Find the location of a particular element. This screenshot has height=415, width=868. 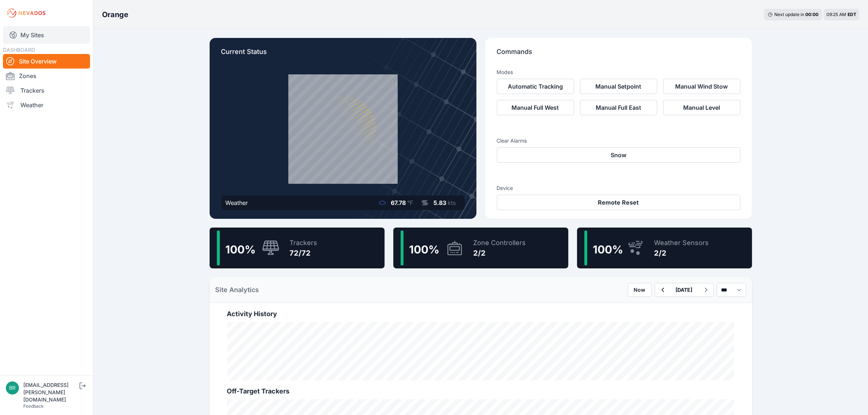

h3: Clear Alarms is located at coordinates (619, 141).